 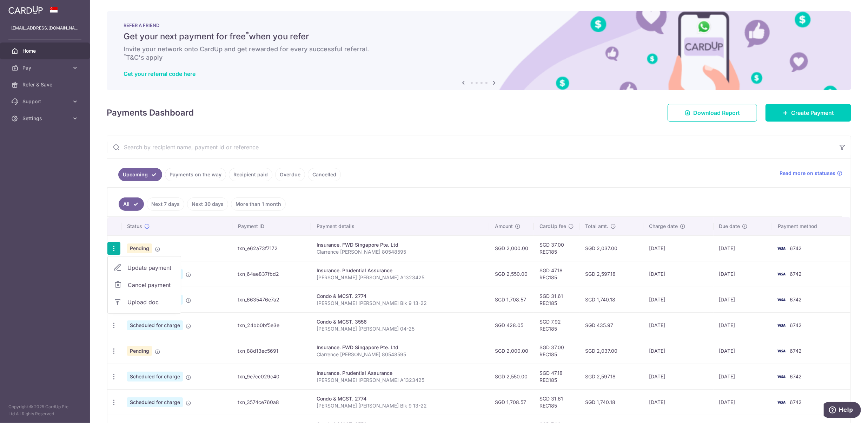 What do you see at coordinates (272, 248) in the screenshot?
I see `td: txn_e62a73f7172` at bounding box center [272, 248].